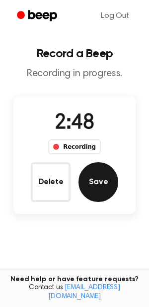  What do you see at coordinates (74, 147) in the screenshot?
I see `div: Recording` at bounding box center [74, 147].